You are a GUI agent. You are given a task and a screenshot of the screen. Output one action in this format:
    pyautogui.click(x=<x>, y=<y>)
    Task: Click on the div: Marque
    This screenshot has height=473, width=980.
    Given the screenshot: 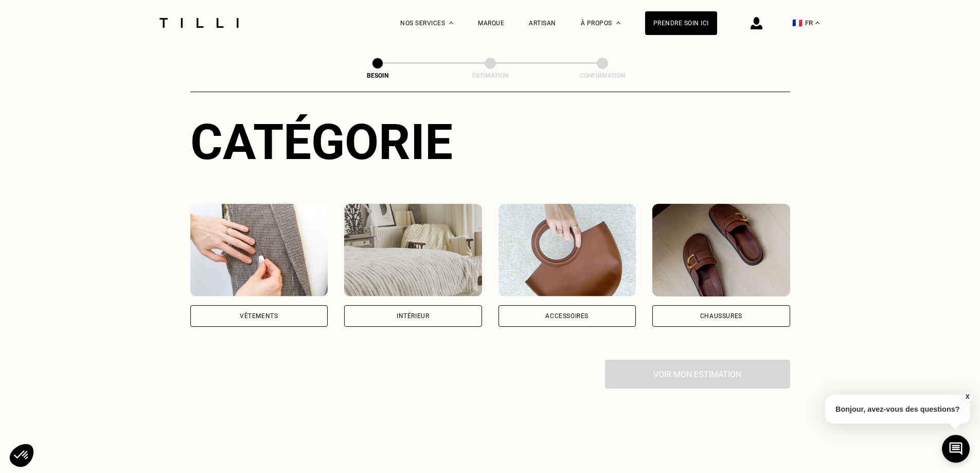 What is the action you would take?
    pyautogui.click(x=491, y=23)
    